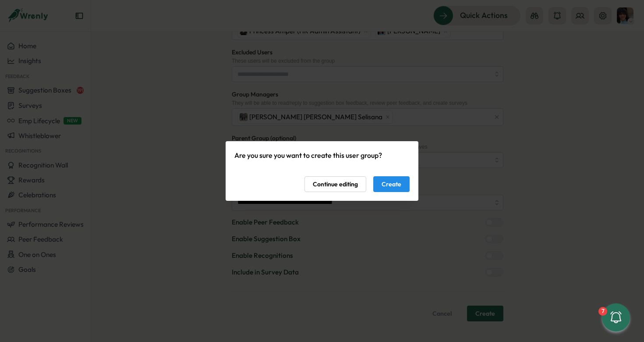 This screenshot has height=342, width=644. What do you see at coordinates (392, 184) in the screenshot?
I see `span: Create` at bounding box center [392, 184].